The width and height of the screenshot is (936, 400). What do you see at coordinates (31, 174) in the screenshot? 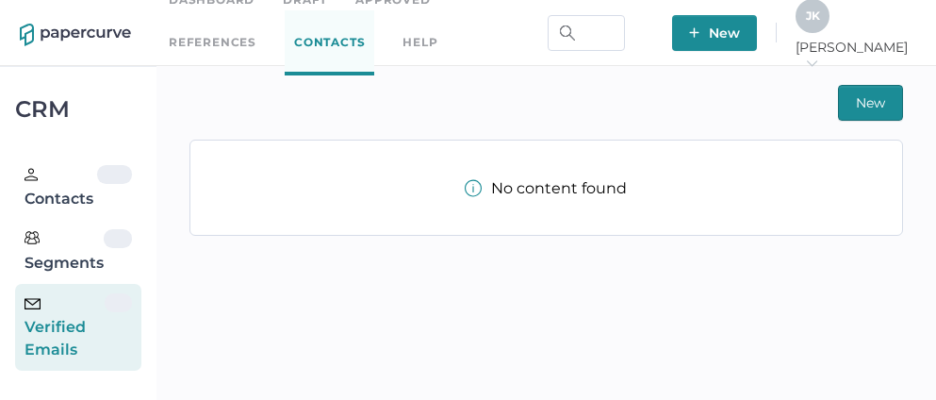
I see `img: person.20a629c4.svg` at bounding box center [31, 174].